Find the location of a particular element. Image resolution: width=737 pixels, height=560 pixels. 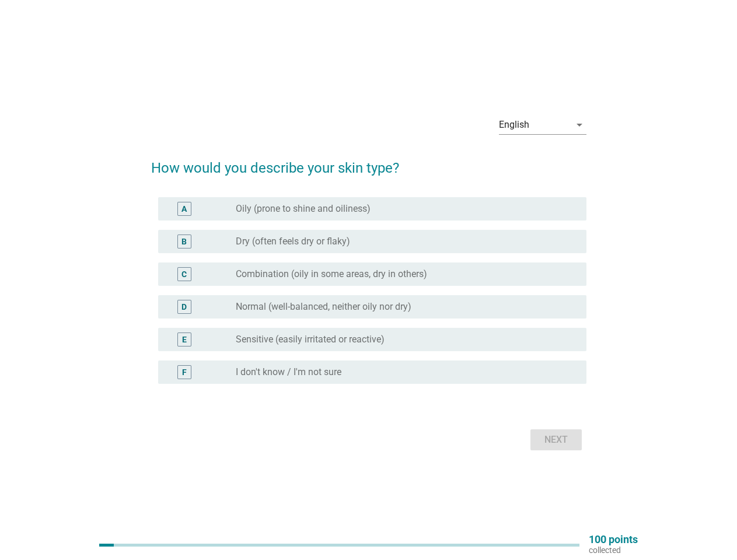

div: C is located at coordinates (184, 274).